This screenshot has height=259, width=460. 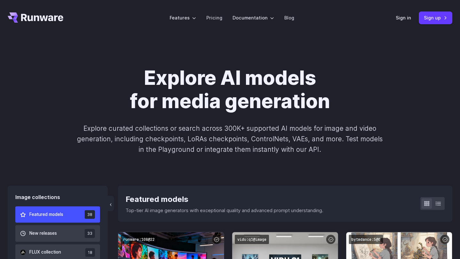 I want to click on div: Featured models, so click(x=224, y=199).